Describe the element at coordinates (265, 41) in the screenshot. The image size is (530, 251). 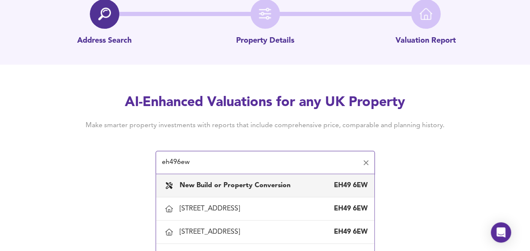
I see `p: Property Details` at that location.